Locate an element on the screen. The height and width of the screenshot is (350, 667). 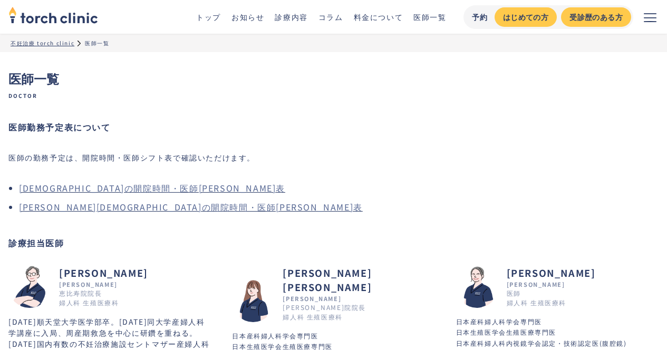
a: コラム is located at coordinates (330, 17).